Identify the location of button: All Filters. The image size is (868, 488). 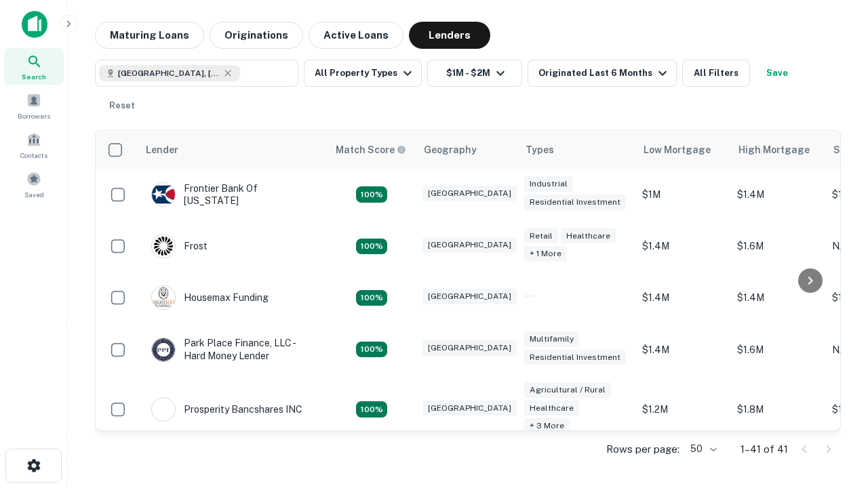
(716, 73).